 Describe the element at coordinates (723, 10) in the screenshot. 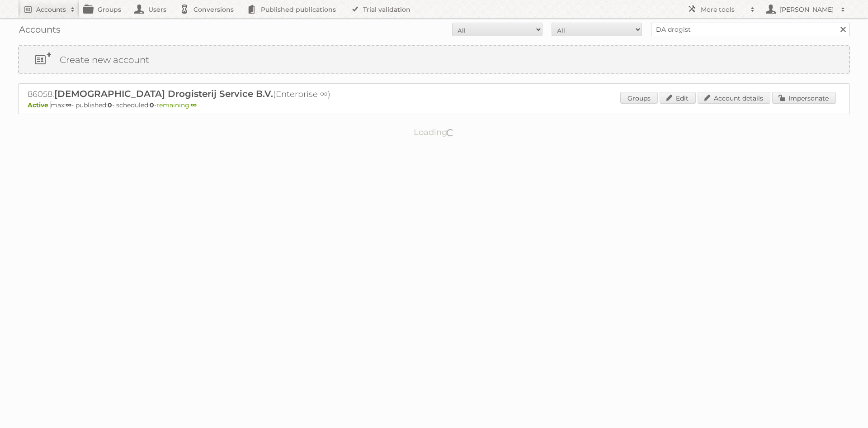

I see `h2: More tools` at that location.